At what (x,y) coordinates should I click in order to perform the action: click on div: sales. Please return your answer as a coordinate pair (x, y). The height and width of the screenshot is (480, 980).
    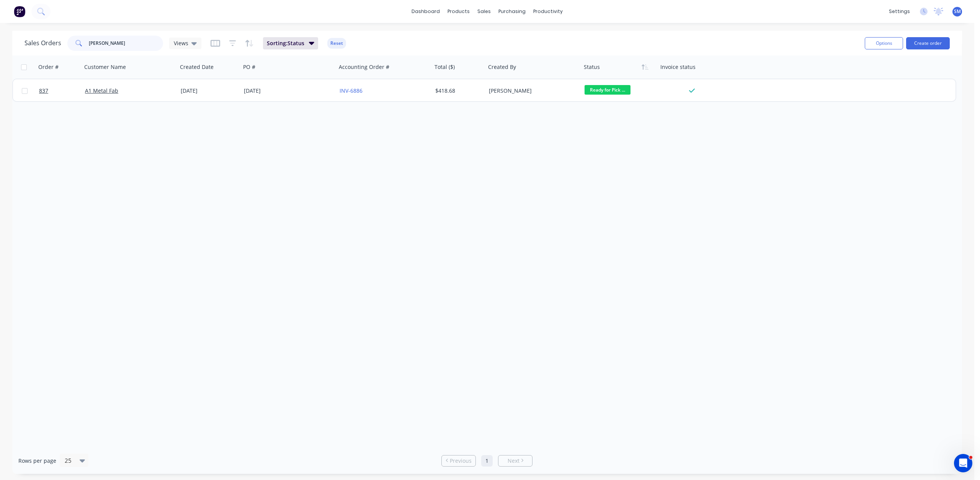
    Looking at the image, I should click on (484, 12).